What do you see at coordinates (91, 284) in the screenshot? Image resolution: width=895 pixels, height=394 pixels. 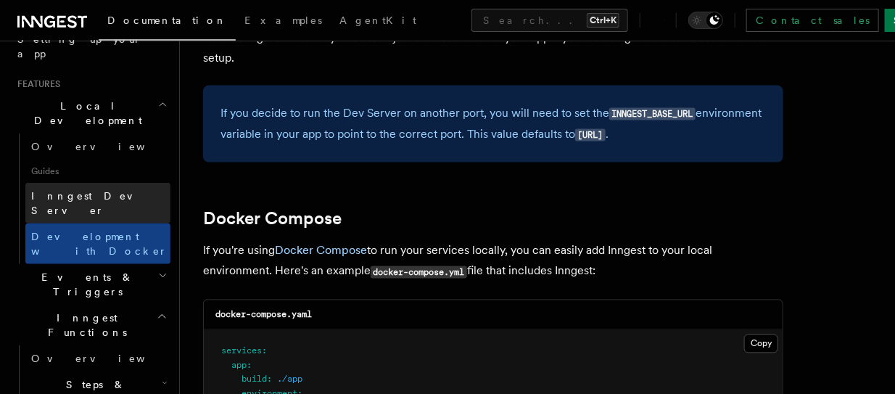 I see `button: Events & Triggers` at bounding box center [91, 284].